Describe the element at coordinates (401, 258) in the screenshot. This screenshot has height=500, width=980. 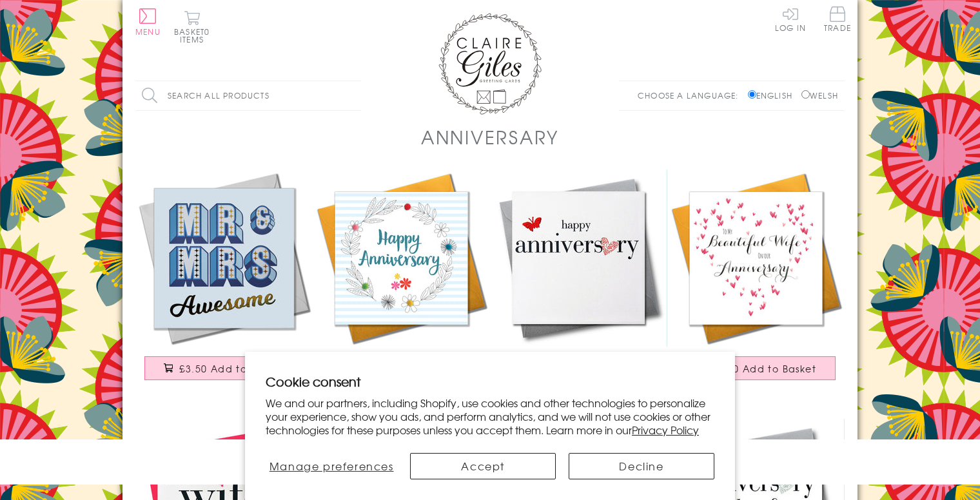
I see `img: Wedding Card, Flower Circle, Happy Anniversary, Embellished with pompoms` at that location.